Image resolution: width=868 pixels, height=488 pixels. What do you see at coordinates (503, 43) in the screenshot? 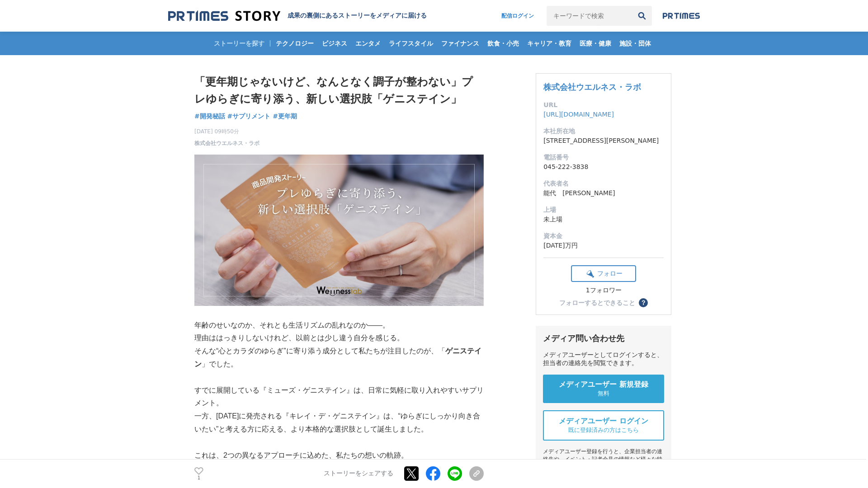
I see `a: 飲食・小売` at bounding box center [503, 43].